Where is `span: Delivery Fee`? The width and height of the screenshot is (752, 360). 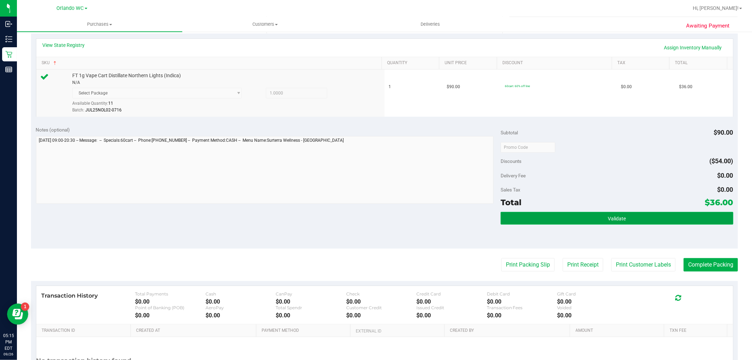 span: Delivery Fee is located at coordinates (513, 175).